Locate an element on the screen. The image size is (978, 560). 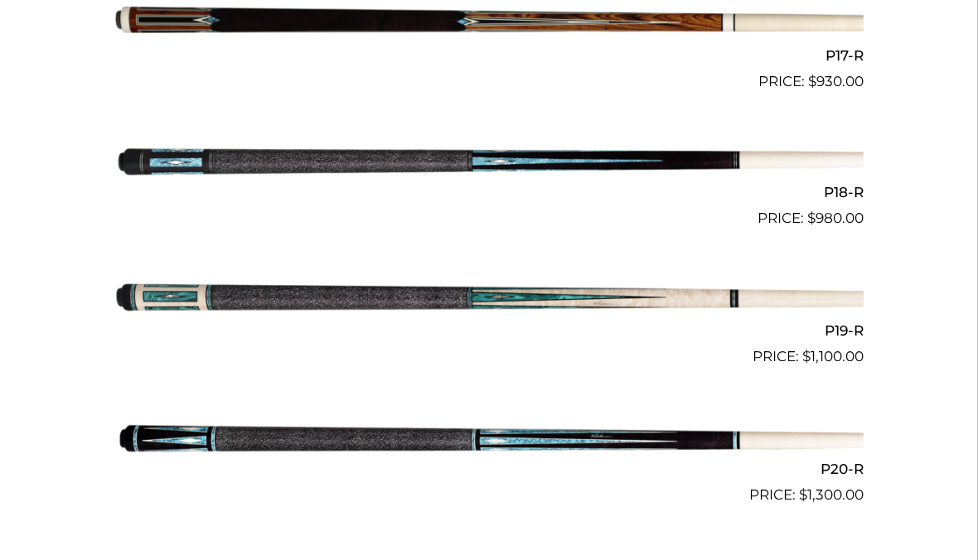
bdi: 930.00 is located at coordinates (835, 82).